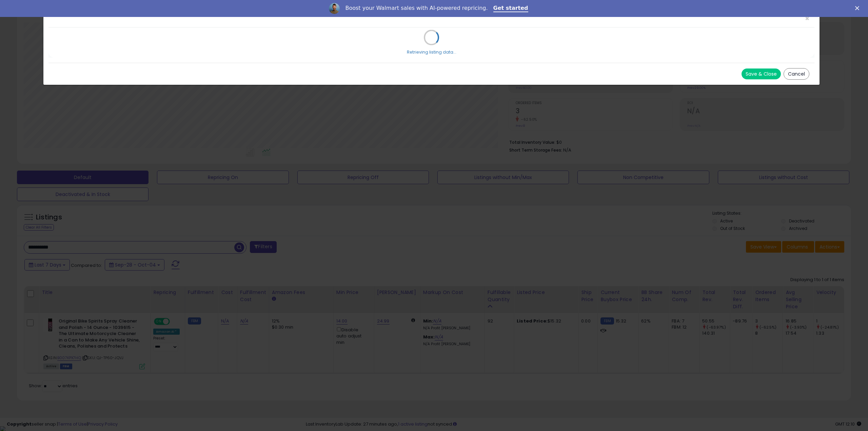 Image resolution: width=868 pixels, height=431 pixels. Describe the element at coordinates (858, 8) in the screenshot. I see `div: Close` at that location.